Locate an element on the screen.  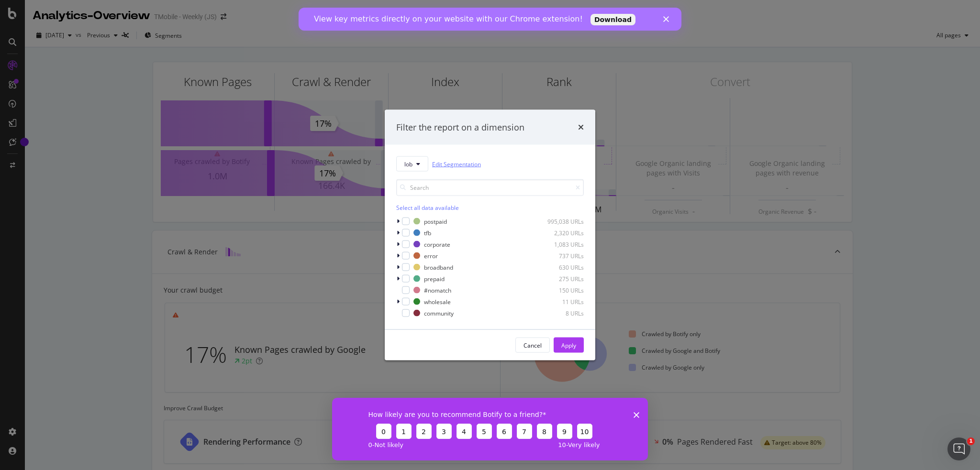
button: 6 is located at coordinates (172, 34).